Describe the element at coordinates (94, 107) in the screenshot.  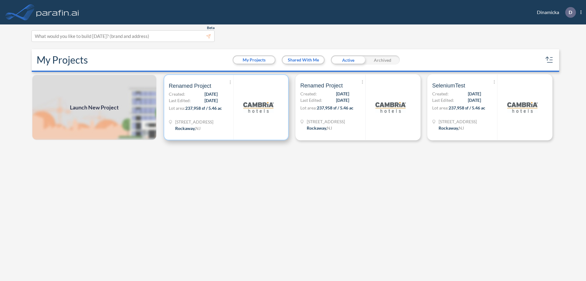
I see `span: Launch New Project` at that location.